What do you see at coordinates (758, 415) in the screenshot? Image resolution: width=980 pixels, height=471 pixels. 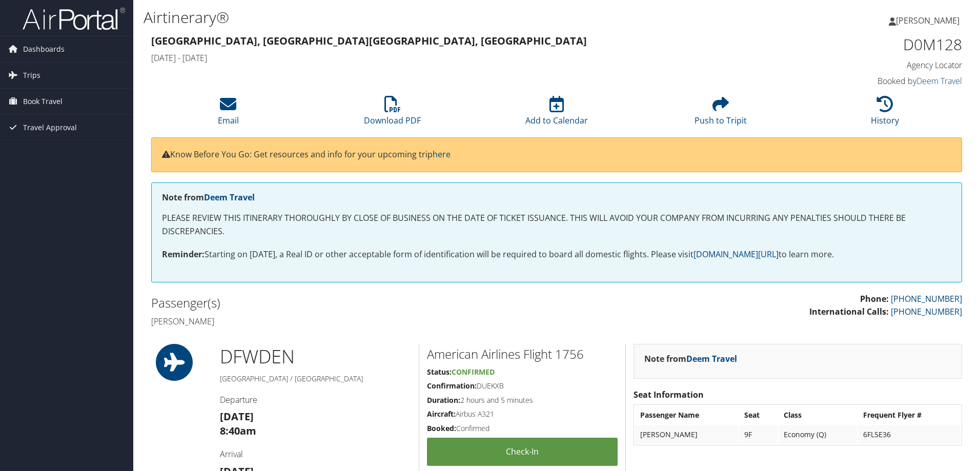 I see `th: Seat` at bounding box center [758, 415].